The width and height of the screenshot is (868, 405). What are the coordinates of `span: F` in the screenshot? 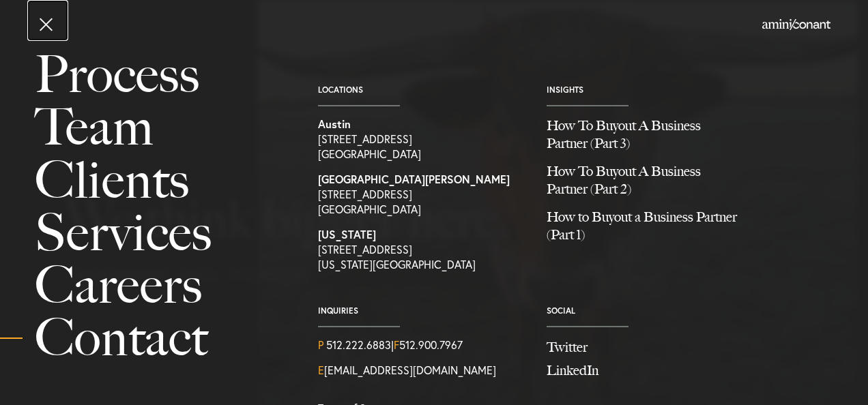 It's located at (397, 346).